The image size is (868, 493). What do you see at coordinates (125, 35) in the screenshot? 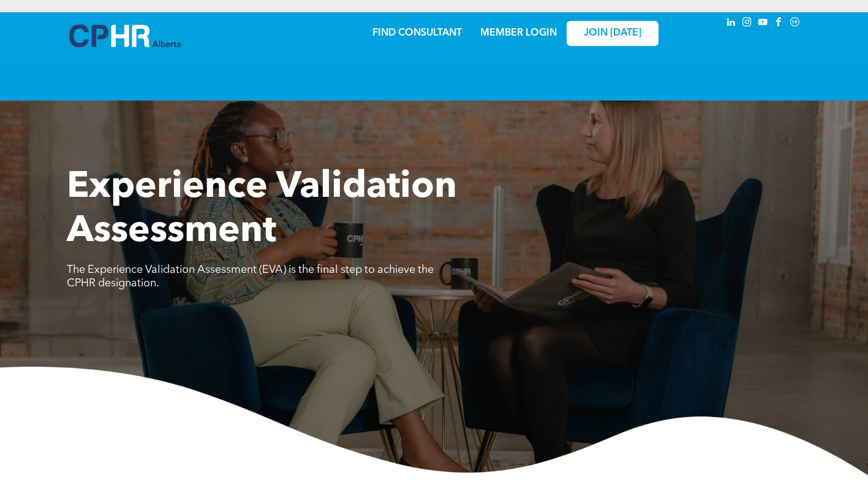
I see `img: A blue and white logo for cp alberta` at bounding box center [125, 35].